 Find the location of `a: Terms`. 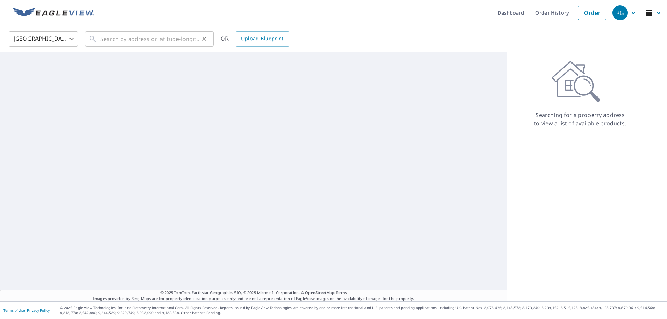

a: Terms is located at coordinates (341, 293).